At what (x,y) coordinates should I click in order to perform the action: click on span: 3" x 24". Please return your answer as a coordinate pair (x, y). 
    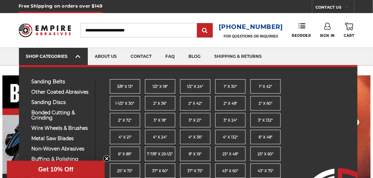
    Looking at the image, I should click on (230, 120).